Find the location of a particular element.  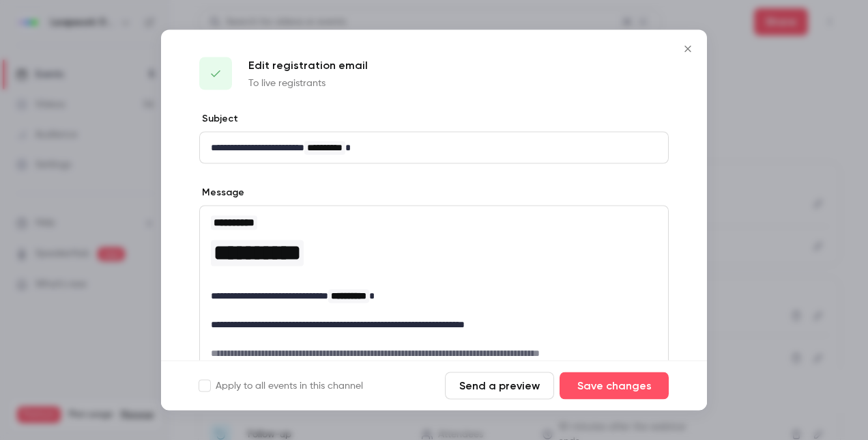

label: Subject is located at coordinates (219, 119).